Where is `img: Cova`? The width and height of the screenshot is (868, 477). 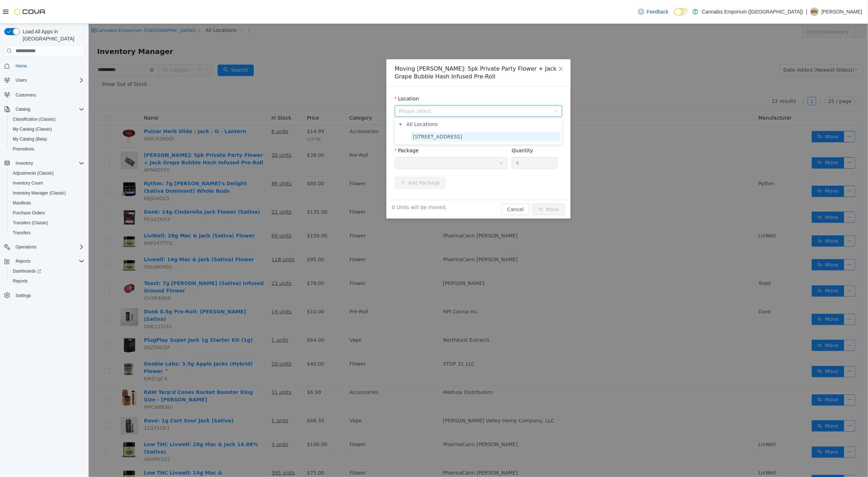
img: Cova is located at coordinates (31, 12).